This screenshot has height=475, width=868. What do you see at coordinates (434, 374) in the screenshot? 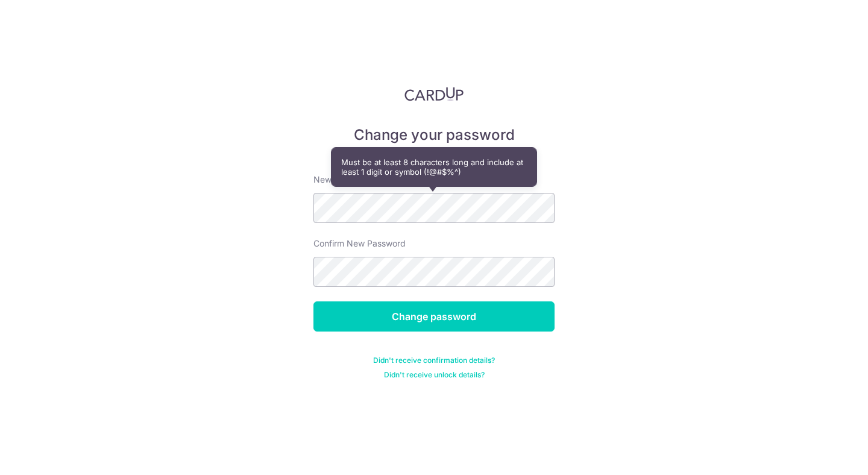
I see `a: Didn't receive unlock details?` at bounding box center [434, 374].